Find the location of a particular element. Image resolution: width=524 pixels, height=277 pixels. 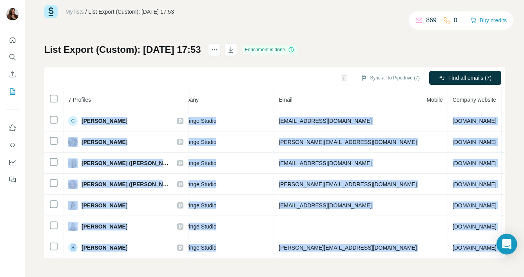

button: Buy credits is located at coordinates (488, 20).